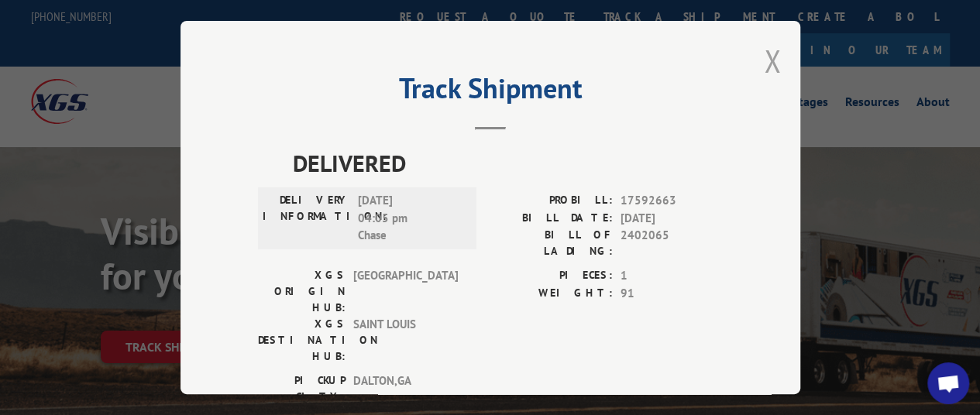 The width and height of the screenshot is (980, 415). Describe the element at coordinates (672, 243) in the screenshot. I see `span: 2402065` at that location.